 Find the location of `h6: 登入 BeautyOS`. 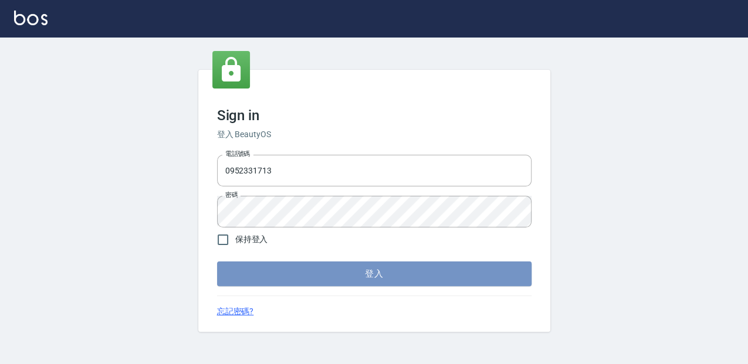

h6: 登入 BeautyOS is located at coordinates (374, 134).